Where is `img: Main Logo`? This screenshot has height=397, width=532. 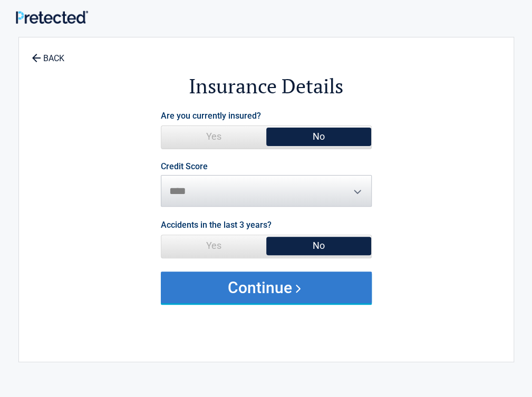
img: Main Logo is located at coordinates (52, 17).